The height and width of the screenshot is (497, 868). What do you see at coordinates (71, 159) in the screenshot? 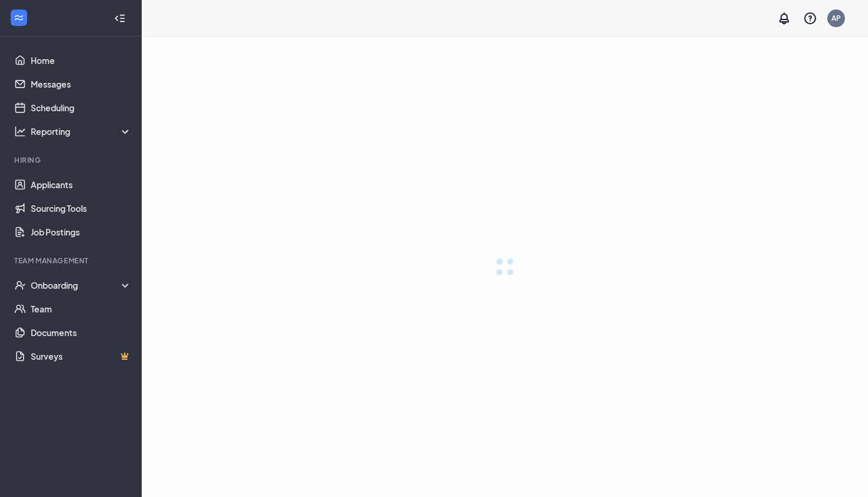
I see `div: Hiring` at bounding box center [71, 159].